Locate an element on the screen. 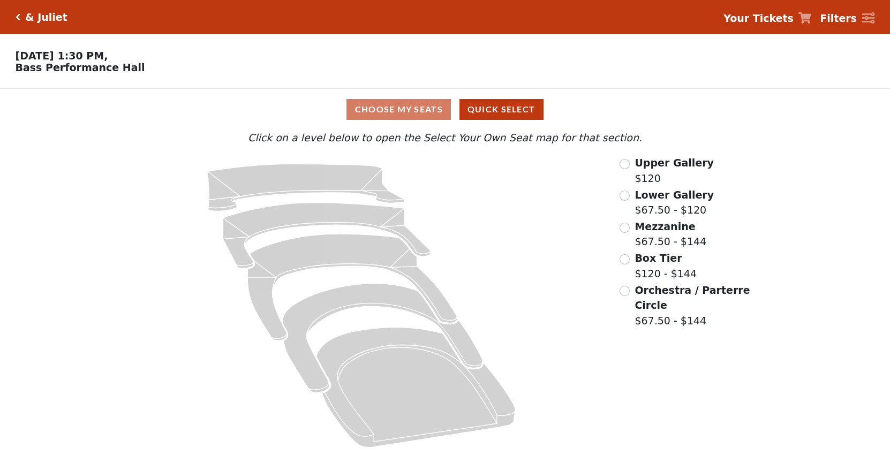  label: $67.50 - $120 is located at coordinates (674, 202).